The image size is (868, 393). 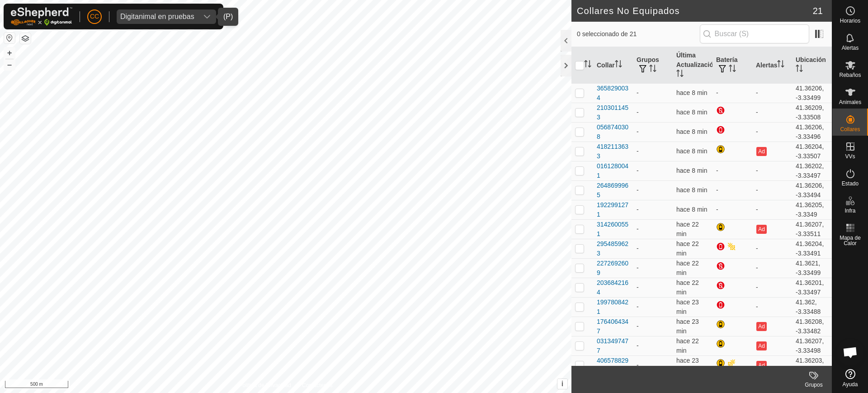 I want to click on h2: Collares No Equipados, so click(x=695, y=11).